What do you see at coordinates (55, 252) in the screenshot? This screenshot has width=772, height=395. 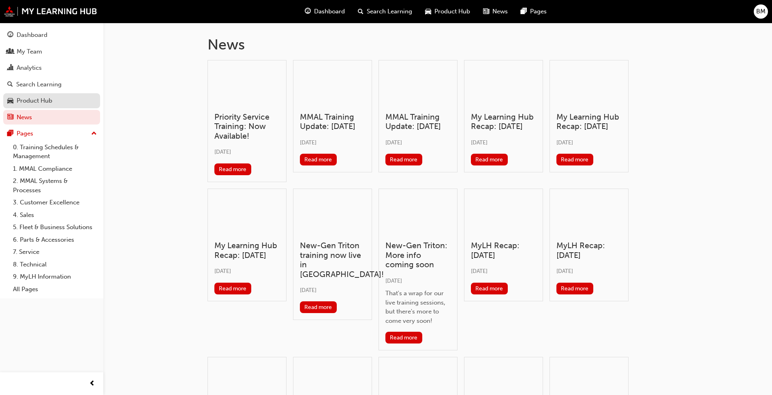 I see `a: 7. Service` at bounding box center [55, 252].